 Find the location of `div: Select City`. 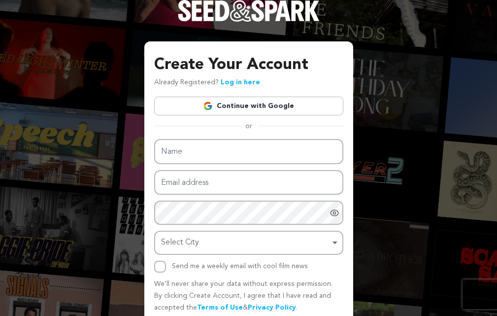

div: Select City is located at coordinates (246, 243).